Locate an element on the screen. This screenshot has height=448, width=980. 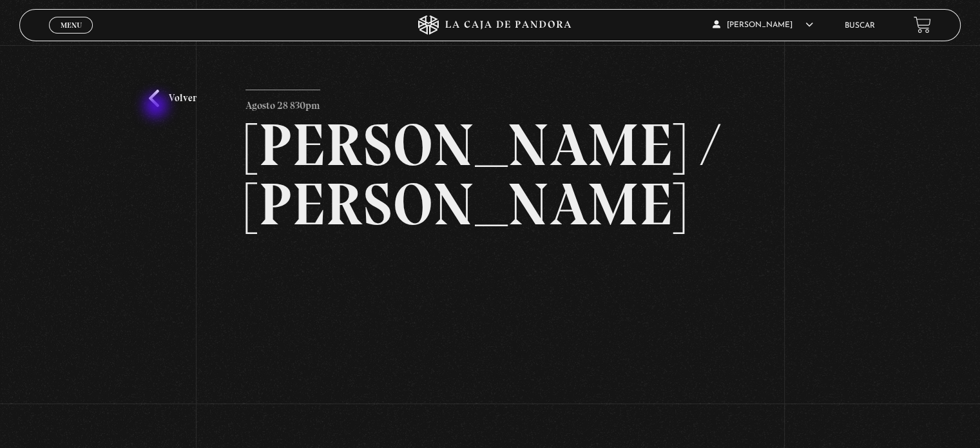
p: Agosto 28 830pm is located at coordinates (283, 103).